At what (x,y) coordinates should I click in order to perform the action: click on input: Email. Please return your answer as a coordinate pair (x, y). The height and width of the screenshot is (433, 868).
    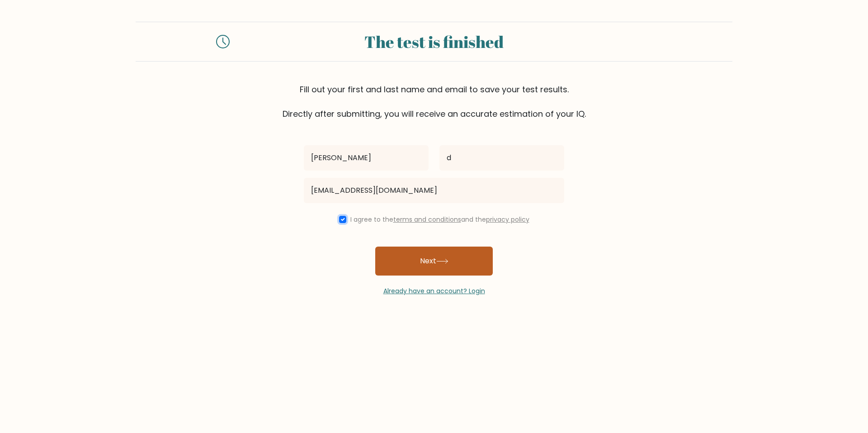
    Looking at the image, I should click on (434, 190).